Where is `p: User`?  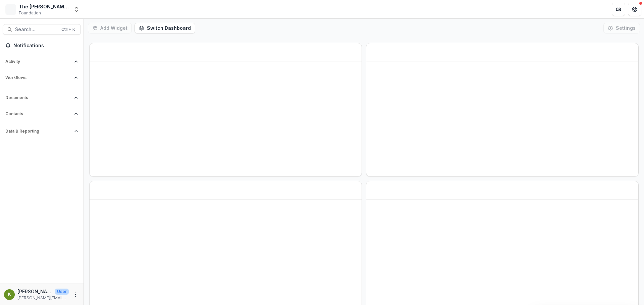
p: User is located at coordinates (62, 292).